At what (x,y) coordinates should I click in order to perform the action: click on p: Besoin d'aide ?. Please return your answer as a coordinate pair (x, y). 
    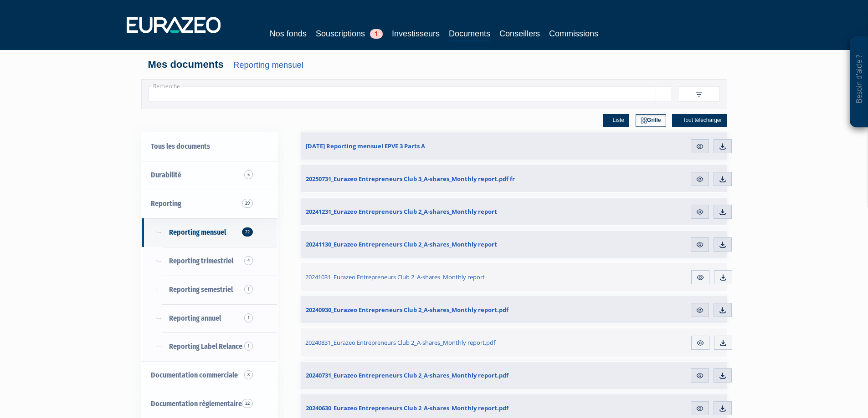
    Looking at the image, I should click on (858, 82).